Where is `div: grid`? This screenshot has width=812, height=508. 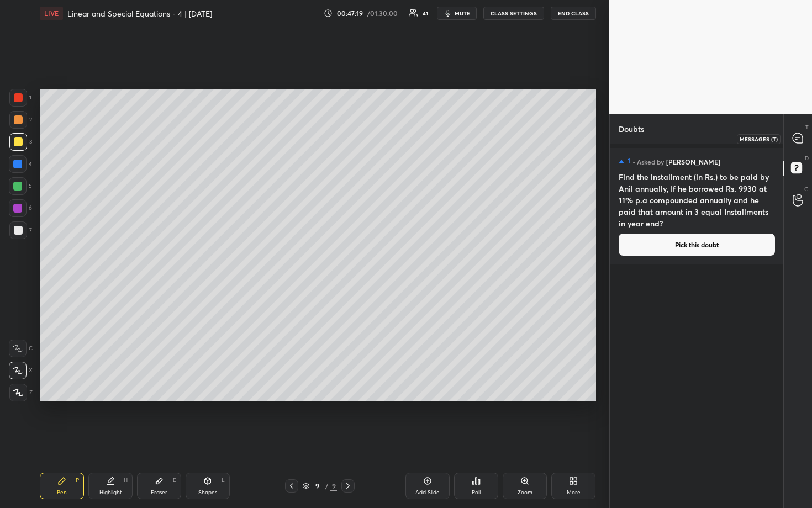 div: grid is located at coordinates (697, 326).